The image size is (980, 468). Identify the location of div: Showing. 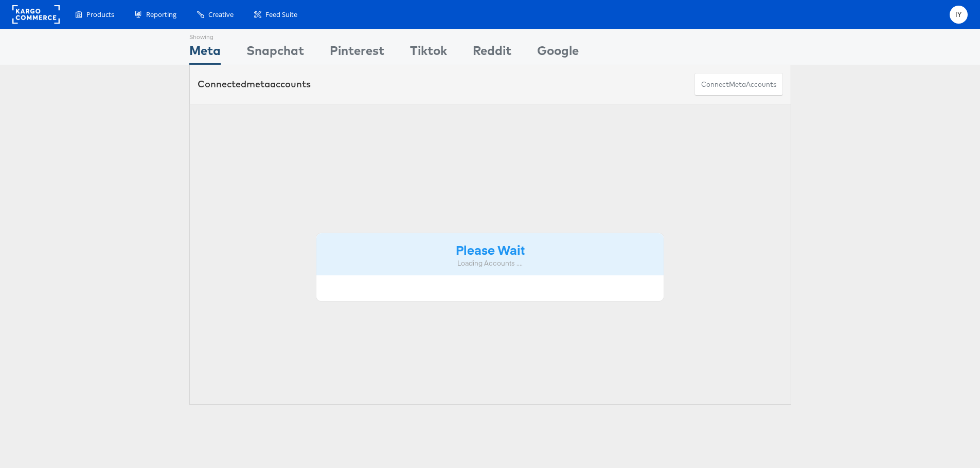
(205, 36).